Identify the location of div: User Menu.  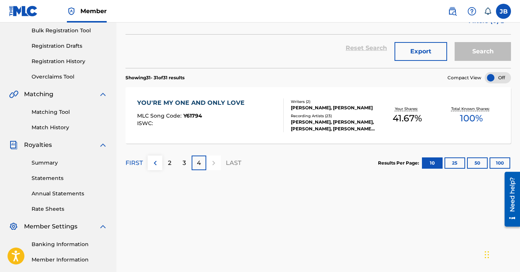
(504, 11).